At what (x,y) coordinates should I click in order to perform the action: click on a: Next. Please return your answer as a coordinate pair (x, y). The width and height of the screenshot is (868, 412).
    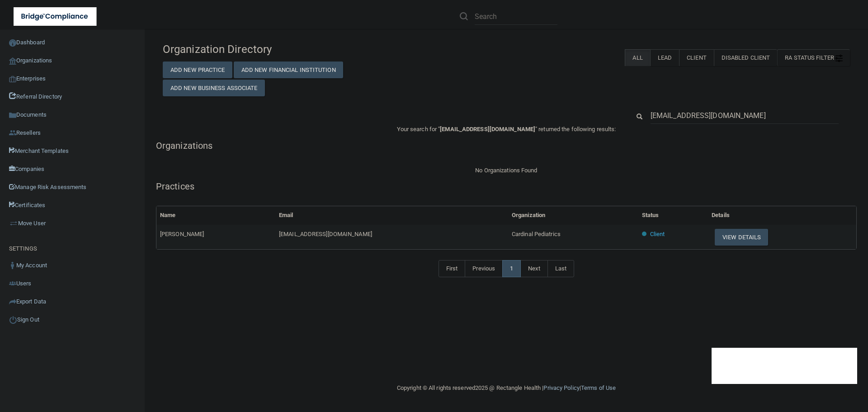
    Looking at the image, I should click on (534, 269).